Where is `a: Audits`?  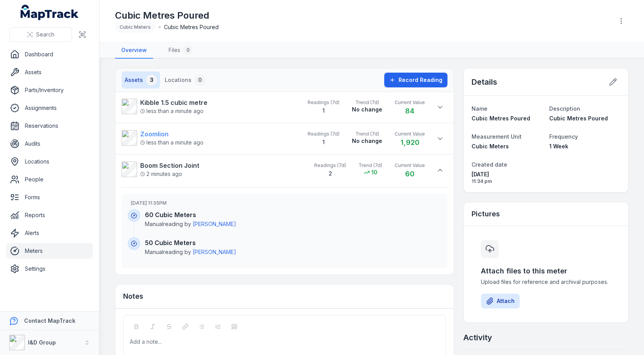 a: Audits is located at coordinates (49, 144).